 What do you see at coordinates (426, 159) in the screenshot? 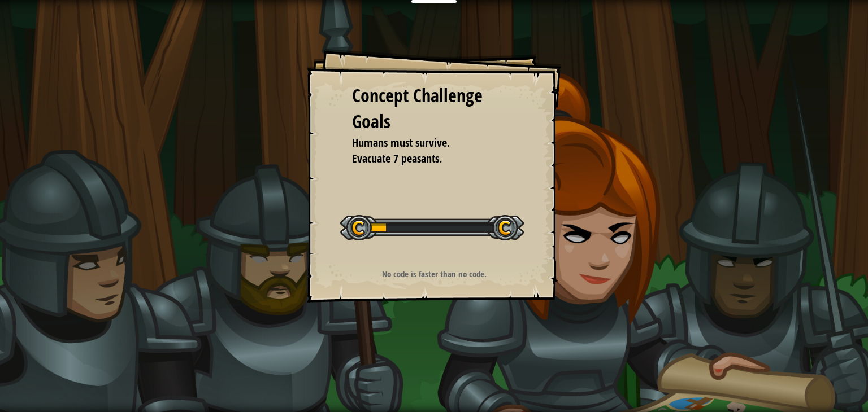
I see `li: Evacuate 7 peasants.` at bounding box center [426, 159].